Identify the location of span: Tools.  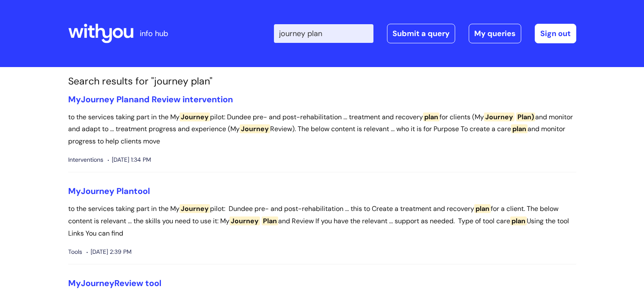
(75, 251).